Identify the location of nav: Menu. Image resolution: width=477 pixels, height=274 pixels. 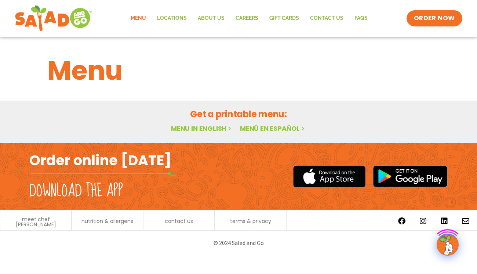
(249, 18).